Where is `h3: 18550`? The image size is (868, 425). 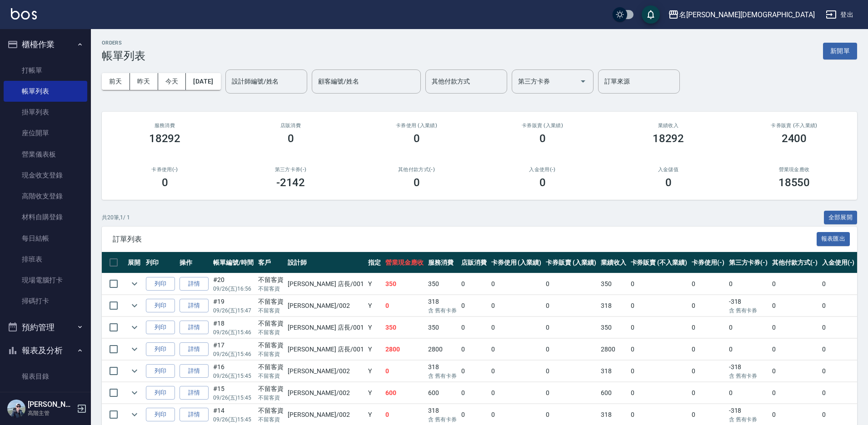
h3: 18550 is located at coordinates (794, 183).